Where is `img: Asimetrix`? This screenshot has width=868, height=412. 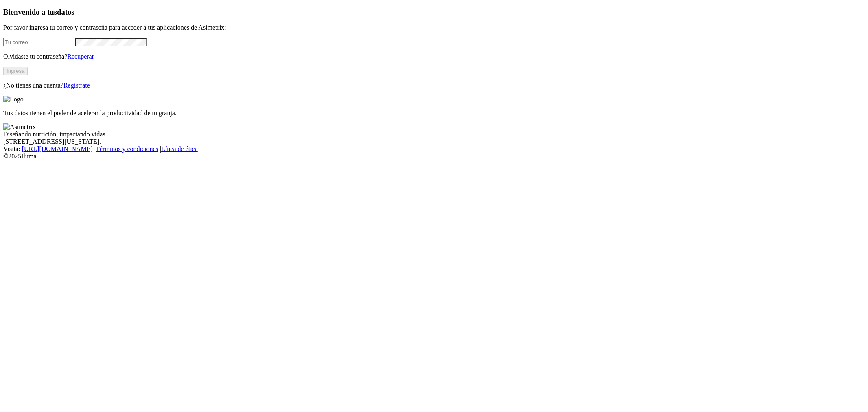
img: Asimetrix is located at coordinates (20, 127).